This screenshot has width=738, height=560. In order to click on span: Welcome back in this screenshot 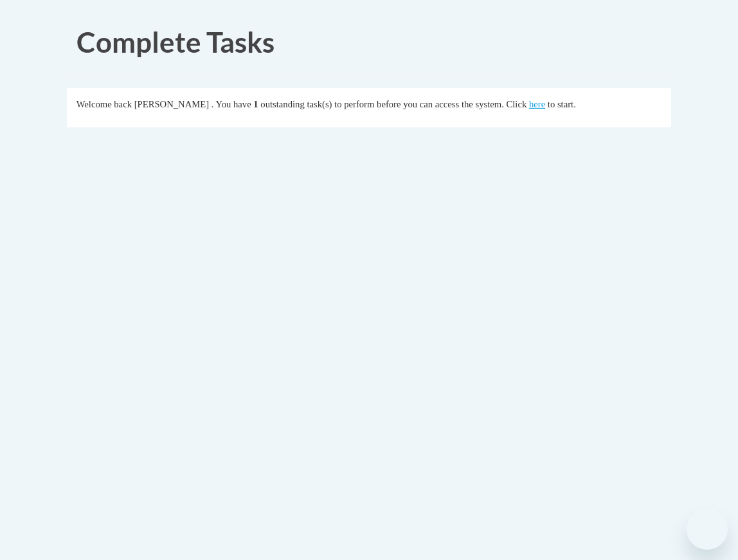, I will do `click(104, 104)`.